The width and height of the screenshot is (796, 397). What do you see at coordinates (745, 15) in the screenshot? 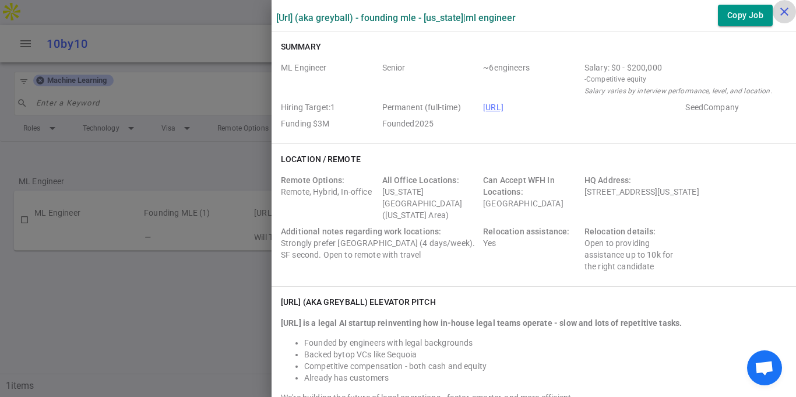
I see `button: Copy Job` at bounding box center [745, 15].